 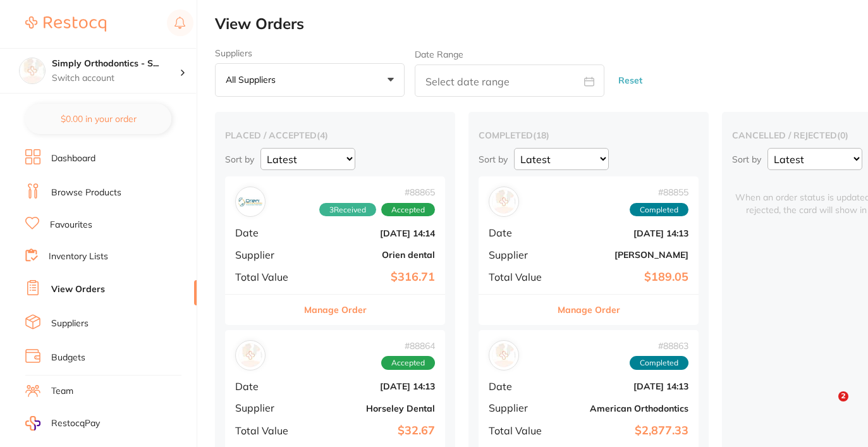 I want to click on label: Date Range, so click(x=439, y=55).